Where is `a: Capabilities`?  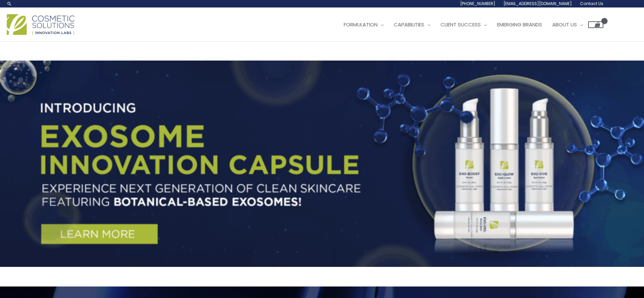
a: Capabilities is located at coordinates (412, 25).